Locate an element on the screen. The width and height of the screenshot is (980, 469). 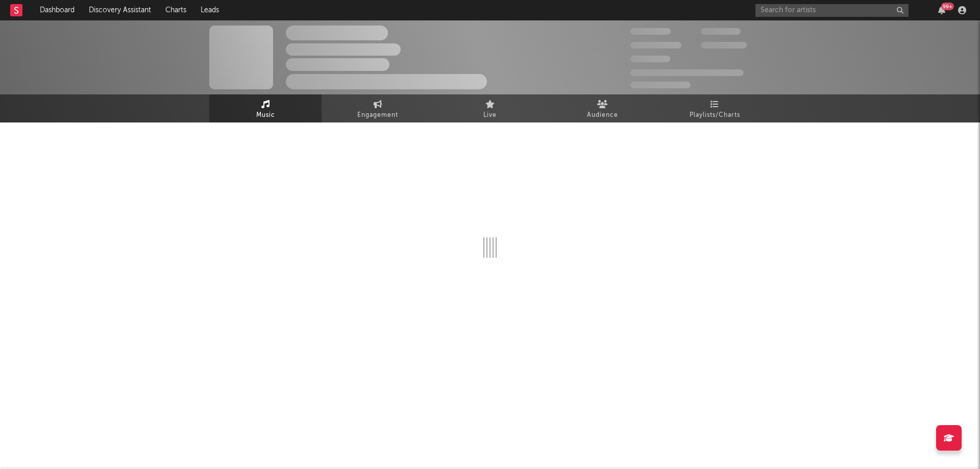
span: Music is located at coordinates (265, 115).